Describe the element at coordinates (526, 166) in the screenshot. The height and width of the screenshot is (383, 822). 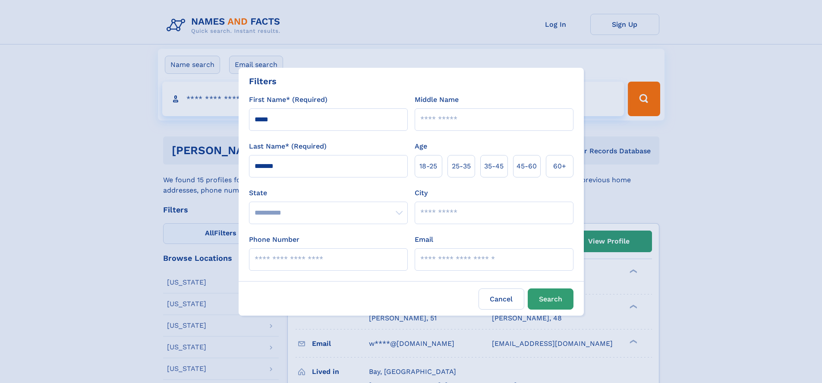
I see `span: 45‑60` at that location.